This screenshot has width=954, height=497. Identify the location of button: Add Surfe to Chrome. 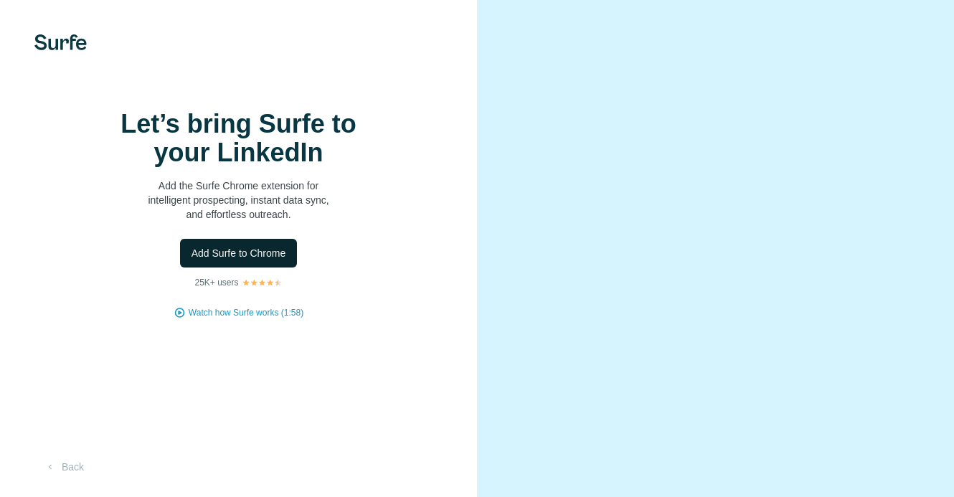
(239, 253).